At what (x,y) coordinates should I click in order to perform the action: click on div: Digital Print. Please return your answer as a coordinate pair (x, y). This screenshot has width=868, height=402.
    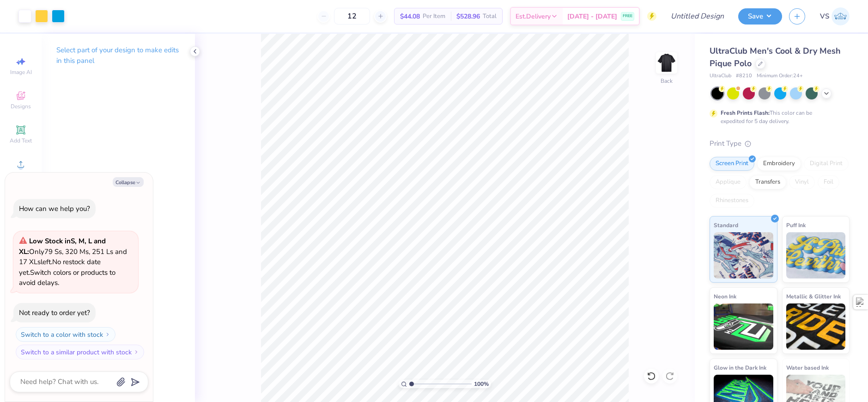
    Looking at the image, I should click on (826, 164).